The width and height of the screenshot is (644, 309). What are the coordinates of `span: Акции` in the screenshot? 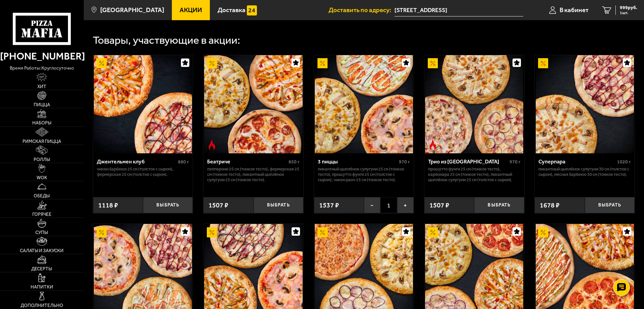 It's located at (191, 10).